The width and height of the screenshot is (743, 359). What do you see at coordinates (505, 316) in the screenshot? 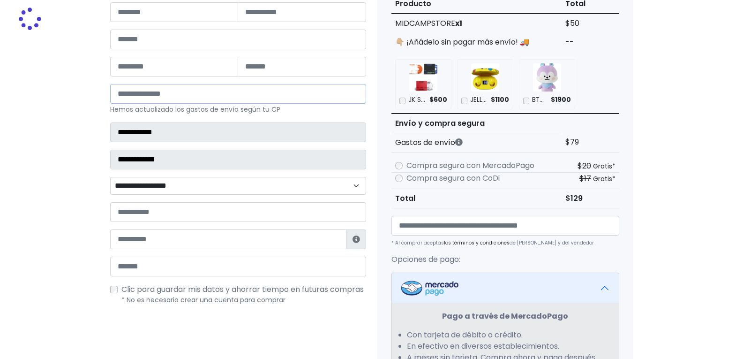
I see `strong: Pago a través de MercadoPago` at bounding box center [505, 316].